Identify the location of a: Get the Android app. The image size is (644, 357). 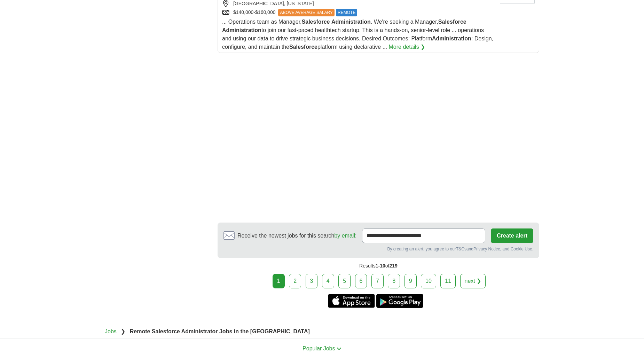
(400, 301).